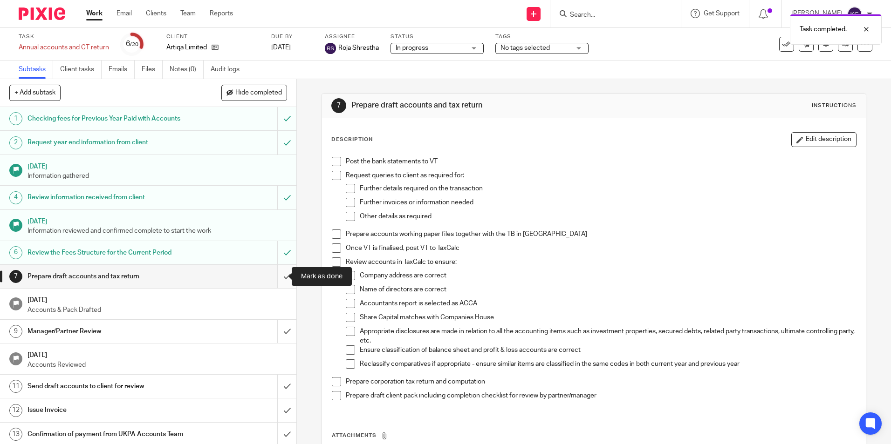 This screenshot has height=444, width=891. I want to click on div: Instructions, so click(834, 106).